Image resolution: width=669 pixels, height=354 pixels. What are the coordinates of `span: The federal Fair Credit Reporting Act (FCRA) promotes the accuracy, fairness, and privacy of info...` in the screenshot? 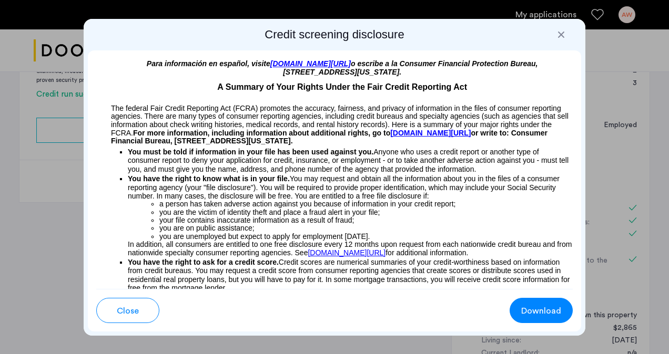 It's located at (340, 120).